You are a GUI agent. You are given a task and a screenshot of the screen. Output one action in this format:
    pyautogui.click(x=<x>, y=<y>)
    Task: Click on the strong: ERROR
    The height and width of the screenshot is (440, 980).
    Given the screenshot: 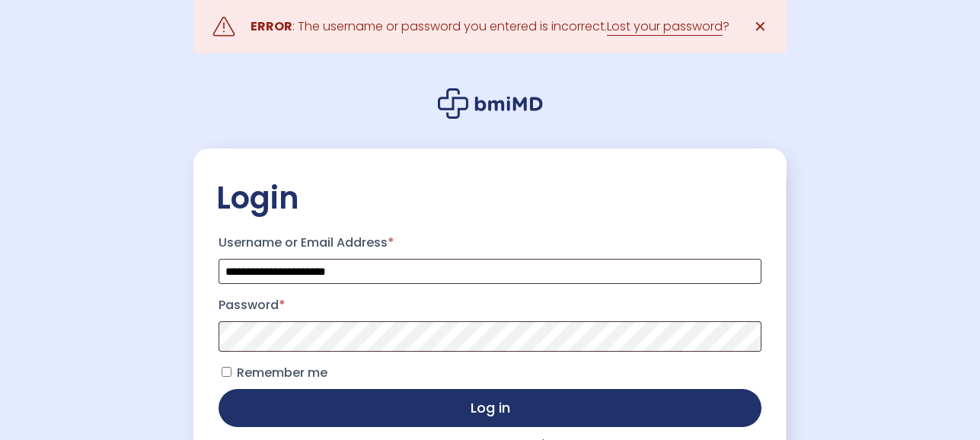 What is the action you would take?
    pyautogui.click(x=271, y=26)
    